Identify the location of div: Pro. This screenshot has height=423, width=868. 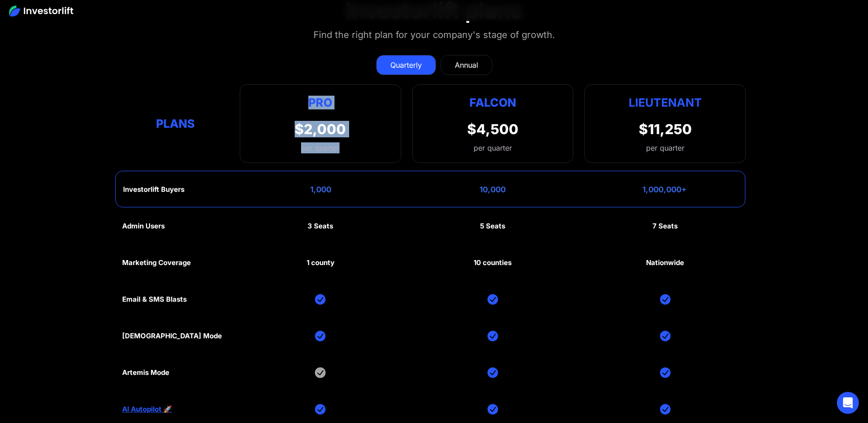
(320, 103).